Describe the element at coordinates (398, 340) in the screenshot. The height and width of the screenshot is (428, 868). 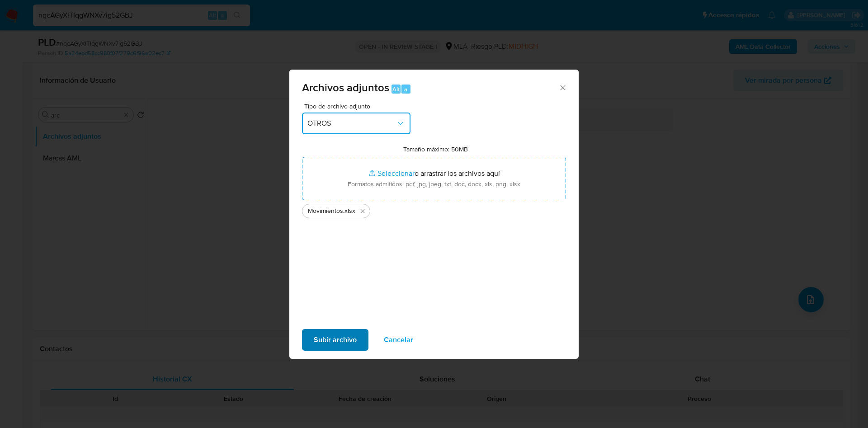
I see `button: Cancelar` at that location.